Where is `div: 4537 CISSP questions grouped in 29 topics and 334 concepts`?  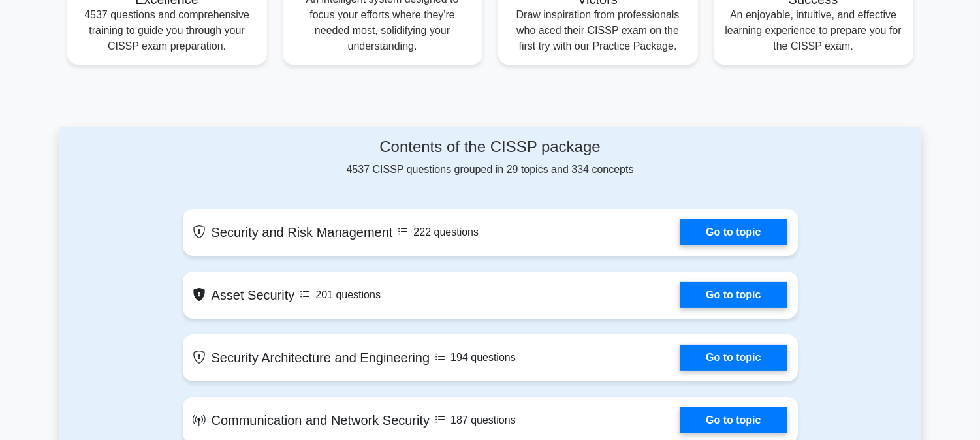
div: 4537 CISSP questions grouped in 29 topics and 334 concepts is located at coordinates (490, 157).